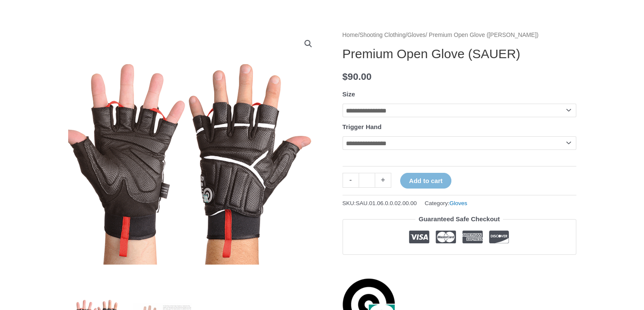  What do you see at coordinates (367, 180) in the screenshot?
I see `input: Product quantity` at bounding box center [367, 180].